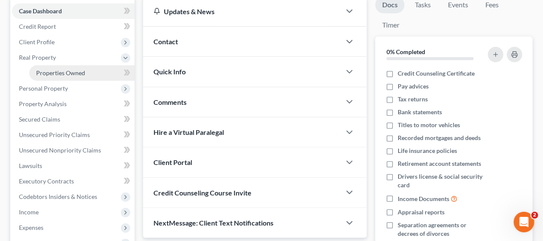 Image resolution: width=543 pixels, height=241 pixels. What do you see at coordinates (441, 229) in the screenshot?
I see `span: Separation agreements or decrees of divorces` at bounding box center [441, 229].